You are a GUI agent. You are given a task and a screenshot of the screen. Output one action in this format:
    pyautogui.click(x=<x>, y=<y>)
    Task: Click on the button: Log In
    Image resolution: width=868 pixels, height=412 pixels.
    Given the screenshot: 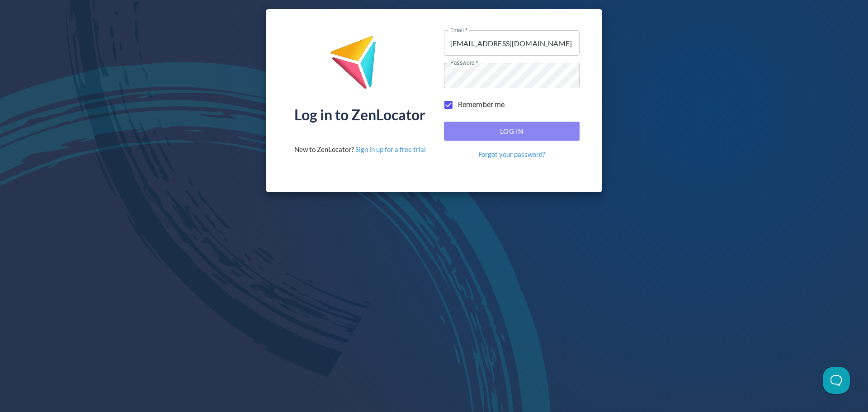 What is the action you would take?
    pyautogui.click(x=512, y=131)
    